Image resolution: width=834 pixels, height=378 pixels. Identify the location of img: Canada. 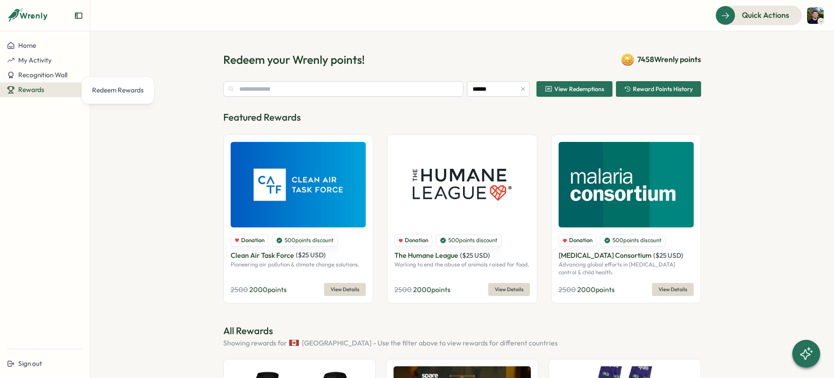
(294, 343).